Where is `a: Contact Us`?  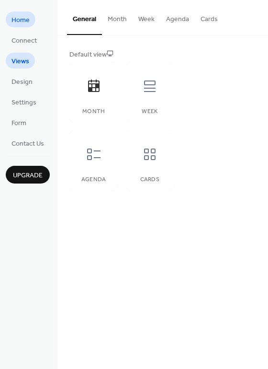 a: Contact Us is located at coordinates (28, 143).